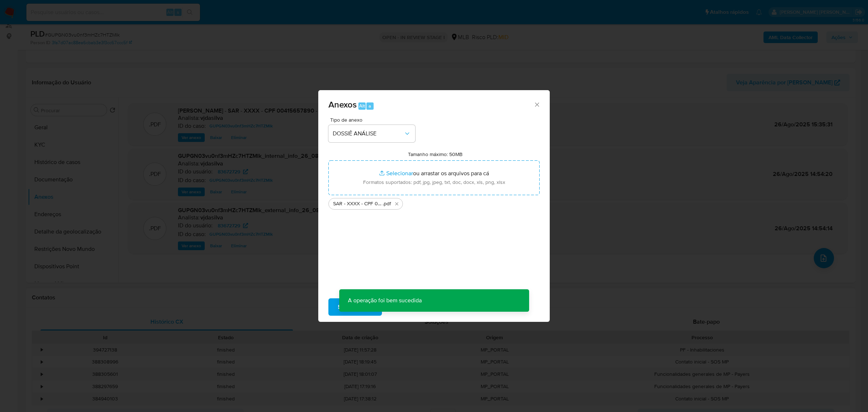  Describe the element at coordinates (343, 104) in the screenshot. I see `span: Anexos` at that location.